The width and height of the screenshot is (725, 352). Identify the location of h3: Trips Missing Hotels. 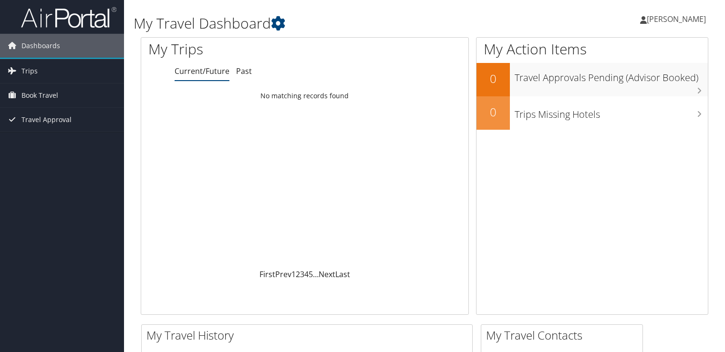
(611, 112).